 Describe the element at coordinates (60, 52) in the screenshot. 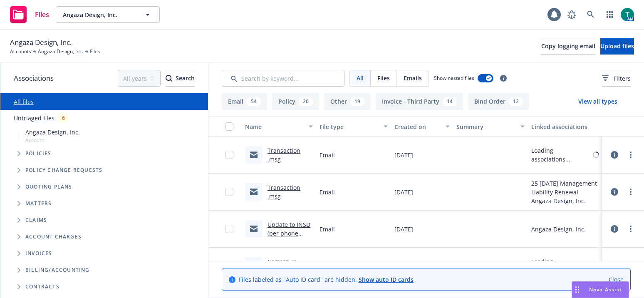

I see `a: Angaza Design, Inc.` at that location.